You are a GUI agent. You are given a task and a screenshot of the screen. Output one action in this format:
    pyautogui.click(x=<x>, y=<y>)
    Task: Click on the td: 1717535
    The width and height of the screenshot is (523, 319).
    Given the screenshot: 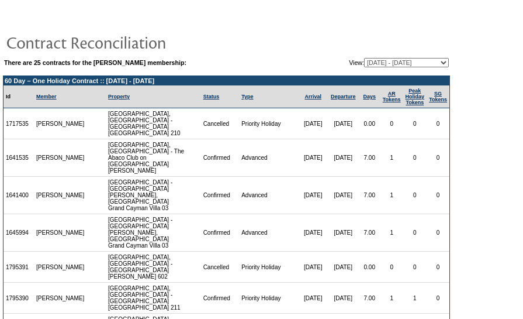 What is the action you would take?
    pyautogui.click(x=19, y=123)
    